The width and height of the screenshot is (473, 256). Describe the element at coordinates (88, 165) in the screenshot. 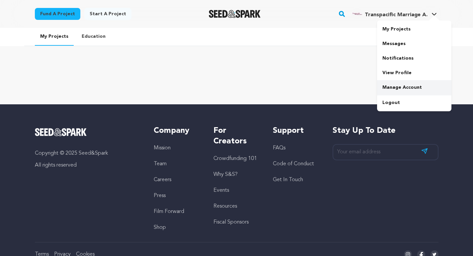

I see `p: All rights reserved` at that location.